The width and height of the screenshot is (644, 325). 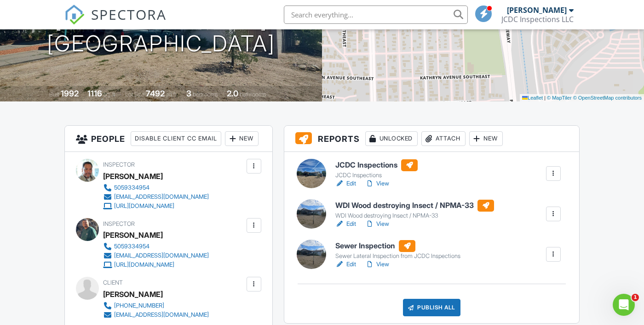 What do you see at coordinates (172, 95) in the screenshot?
I see `span: sq.ft.` at bounding box center [172, 95].